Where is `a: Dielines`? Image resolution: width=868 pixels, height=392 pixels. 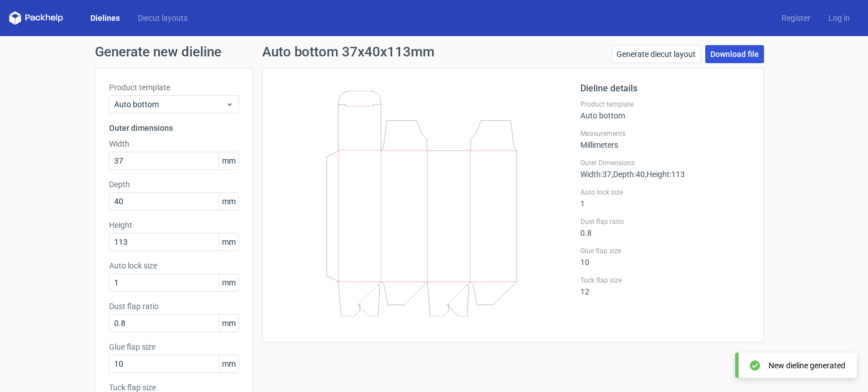 a: Dielines is located at coordinates (105, 18).